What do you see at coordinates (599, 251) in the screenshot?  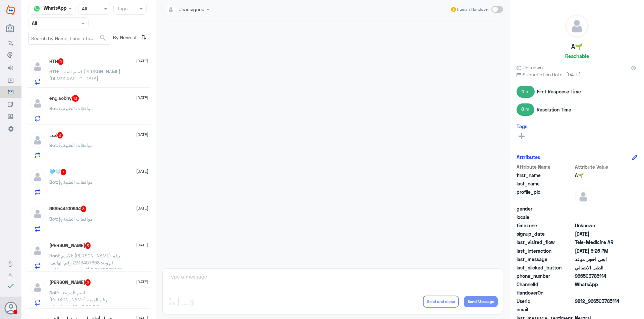 I see `span: 2025-09-05T14:26:16.218Z` at bounding box center [599, 251].